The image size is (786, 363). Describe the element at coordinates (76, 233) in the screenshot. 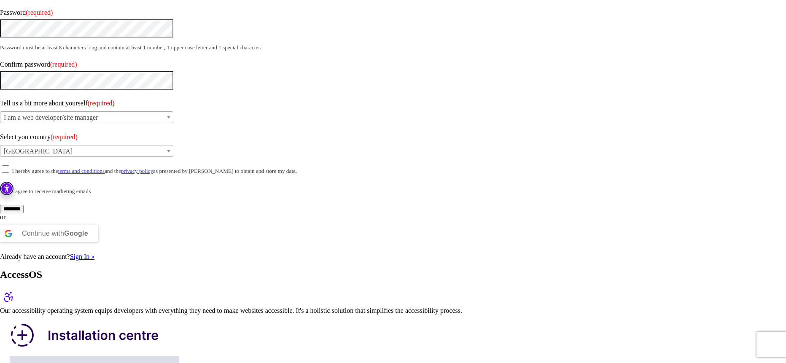

I see `b: Google` at that location.